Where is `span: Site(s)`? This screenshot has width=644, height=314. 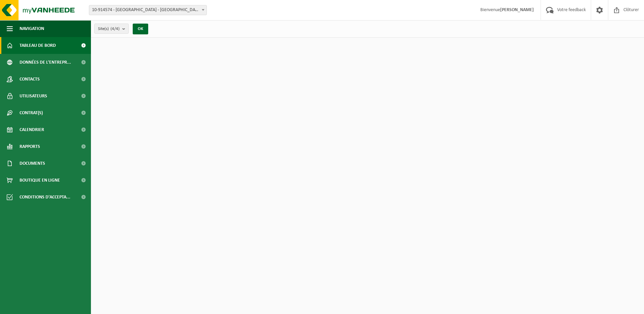
span: Site(s) is located at coordinates (109, 29).